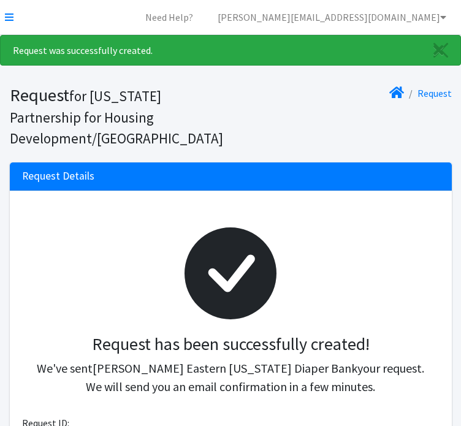  Describe the element at coordinates (169, 17) in the screenshot. I see `a: Need Help?` at that location.